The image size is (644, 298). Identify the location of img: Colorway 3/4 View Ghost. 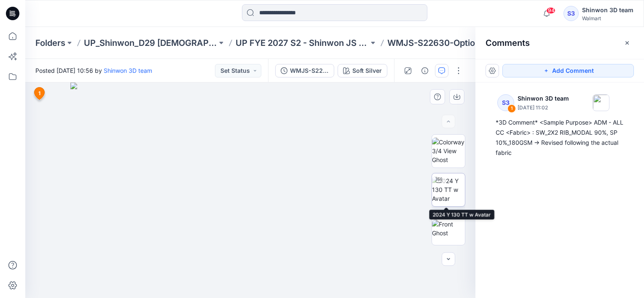
(449, 151).